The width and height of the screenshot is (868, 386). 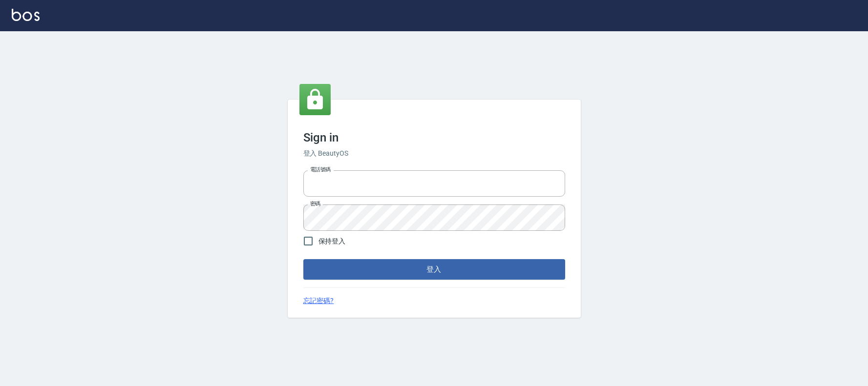 I want to click on label: 電話號碼, so click(x=321, y=169).